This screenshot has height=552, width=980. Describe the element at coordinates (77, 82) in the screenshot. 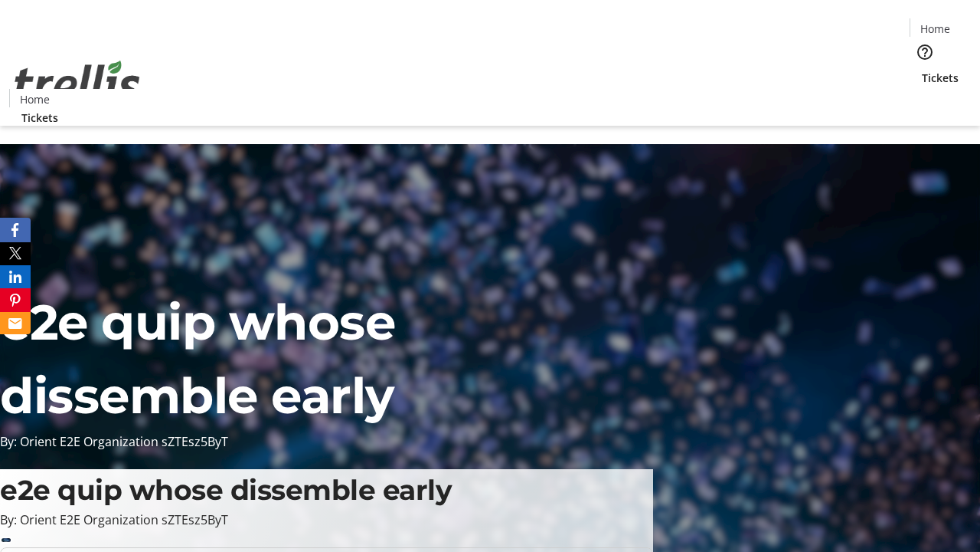

I see `img: Orient E2E Organization sZTEsz5ByT's Logo` at that location.